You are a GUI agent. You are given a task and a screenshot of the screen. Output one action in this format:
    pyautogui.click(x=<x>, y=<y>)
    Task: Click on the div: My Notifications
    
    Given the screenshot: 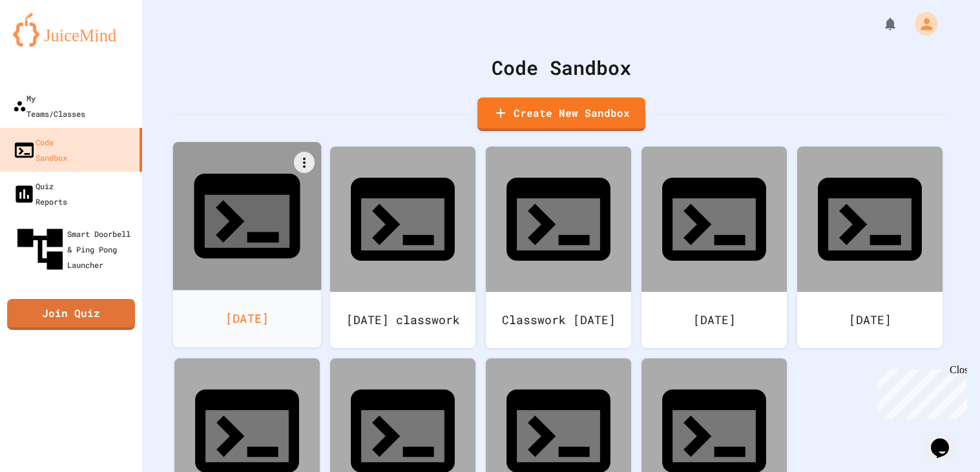 What is the action you would take?
    pyautogui.click(x=879, y=24)
    